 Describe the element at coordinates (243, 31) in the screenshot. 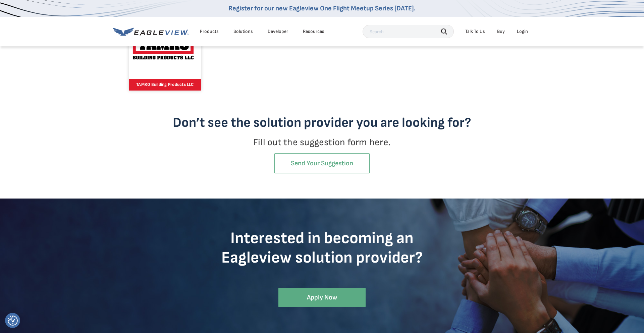

I see `div: Solutions` at that location.